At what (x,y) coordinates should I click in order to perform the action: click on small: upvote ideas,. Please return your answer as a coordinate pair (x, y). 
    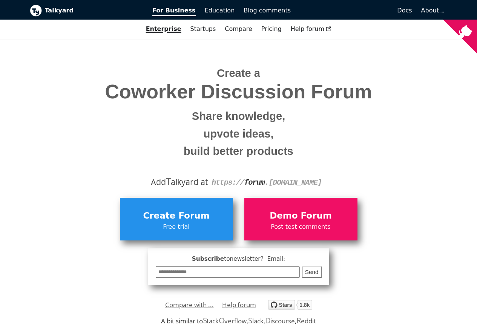
    Looking at the image, I should click on (239, 134).